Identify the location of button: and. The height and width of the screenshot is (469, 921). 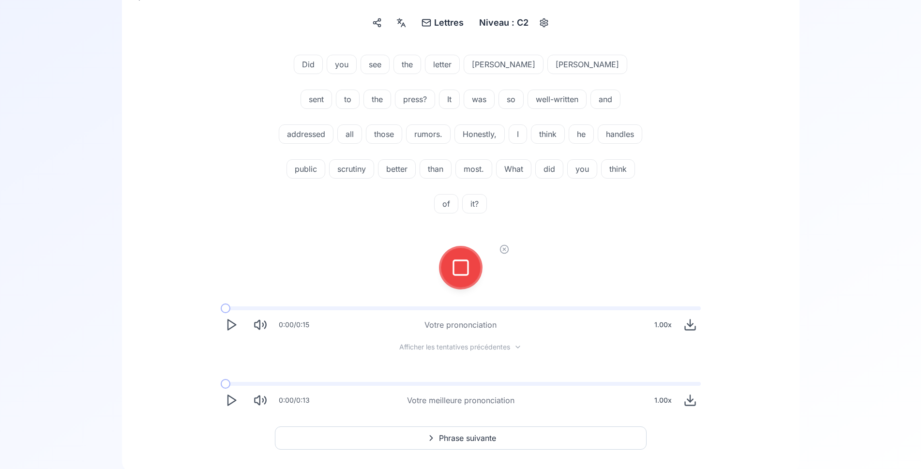
(605, 99).